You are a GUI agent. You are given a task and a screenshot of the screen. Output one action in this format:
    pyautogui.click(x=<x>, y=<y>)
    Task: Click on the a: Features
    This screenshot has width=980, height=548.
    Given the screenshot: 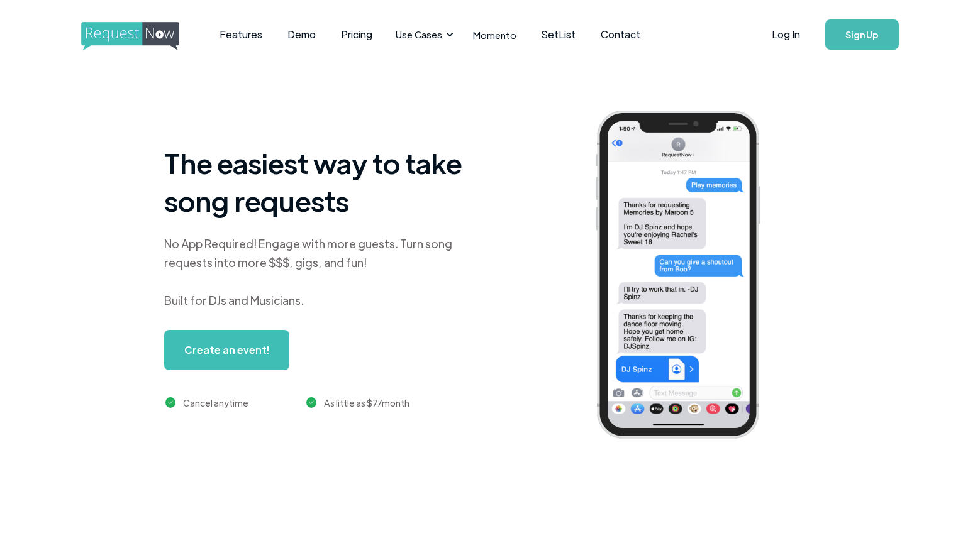 What is the action you would take?
    pyautogui.click(x=241, y=34)
    